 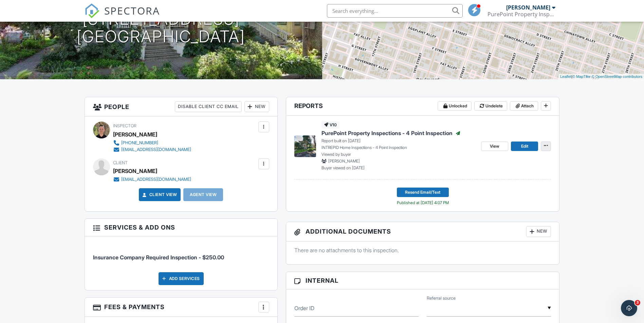 I want to click on a: © MapTiler, so click(x=581, y=76).